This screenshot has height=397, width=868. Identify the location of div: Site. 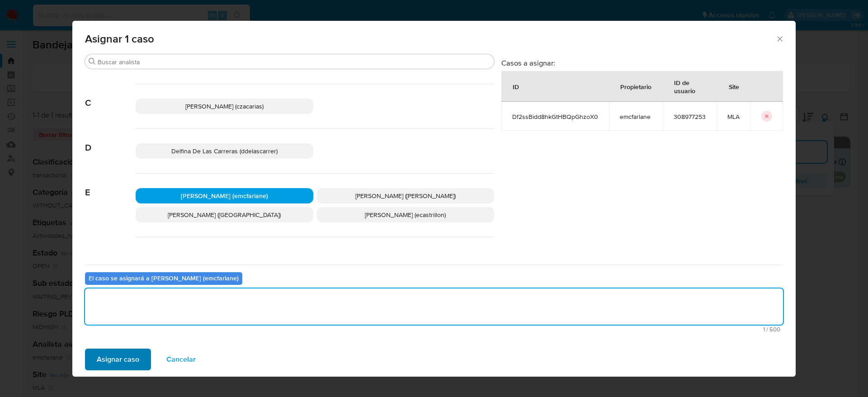
(734, 87).